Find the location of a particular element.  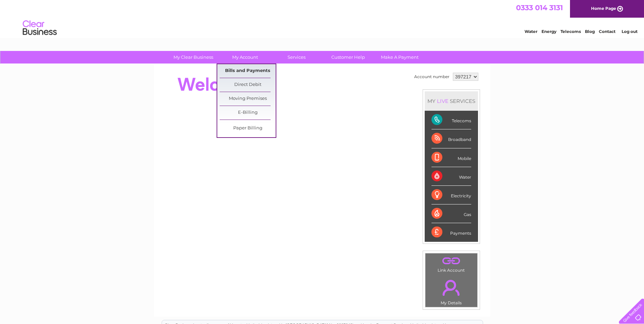

div: Payments is located at coordinates (451, 233).